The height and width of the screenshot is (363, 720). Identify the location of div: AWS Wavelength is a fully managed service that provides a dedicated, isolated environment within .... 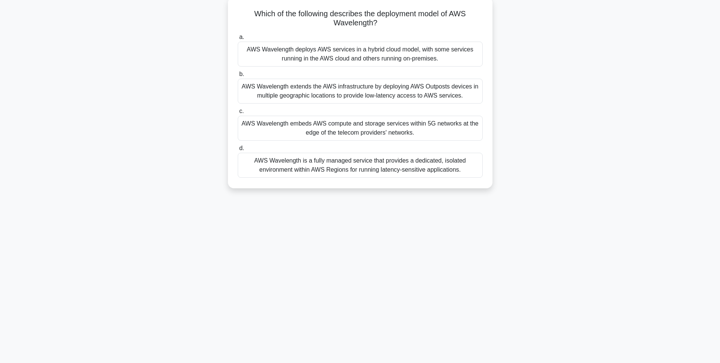
(360, 165).